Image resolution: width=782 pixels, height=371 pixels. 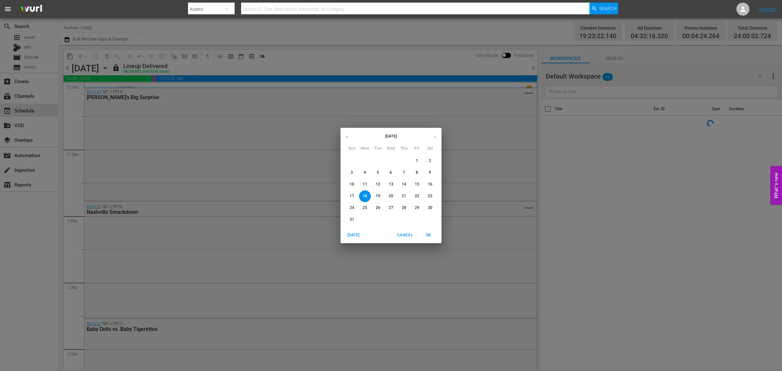 I want to click on button: 10, so click(x=352, y=184).